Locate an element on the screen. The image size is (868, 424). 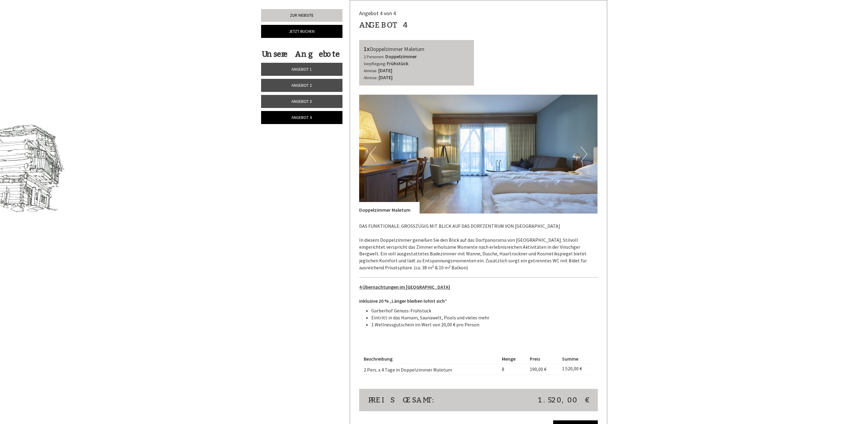
small: 2 Personen: is located at coordinates (374, 57).